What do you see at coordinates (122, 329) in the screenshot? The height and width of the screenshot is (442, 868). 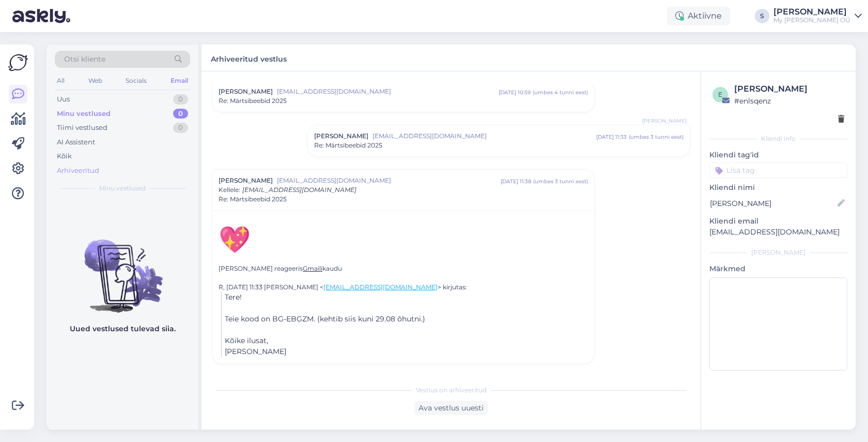 I see `p: Uued vestlused tulevad siia.` at bounding box center [122, 329].